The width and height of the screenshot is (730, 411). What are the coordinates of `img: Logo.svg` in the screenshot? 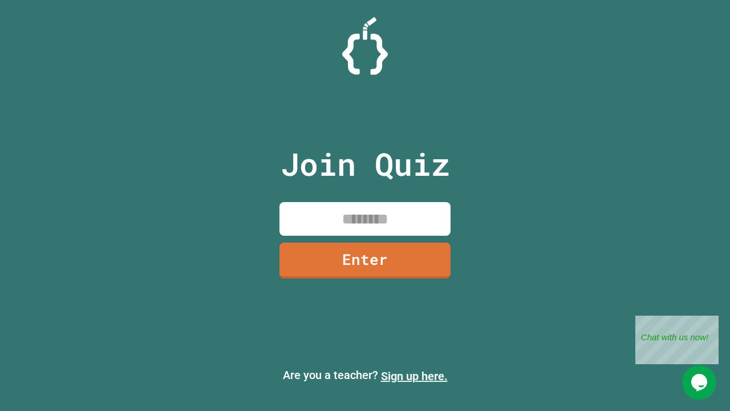 It's located at (365, 46).